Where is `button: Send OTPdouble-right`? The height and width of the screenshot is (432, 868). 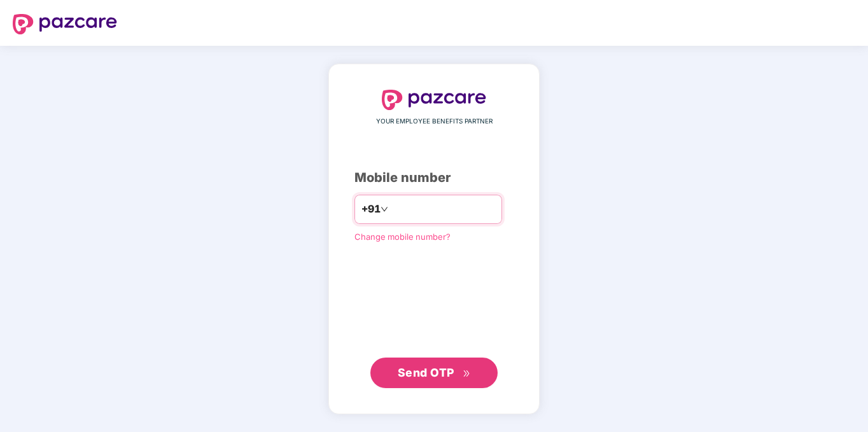
button: Send OTPdouble-right is located at coordinates (434, 373).